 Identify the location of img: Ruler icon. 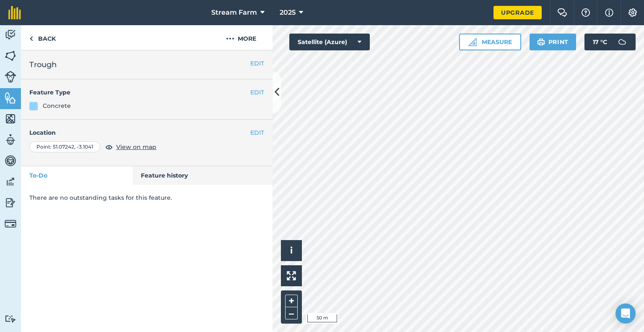
(472, 42).